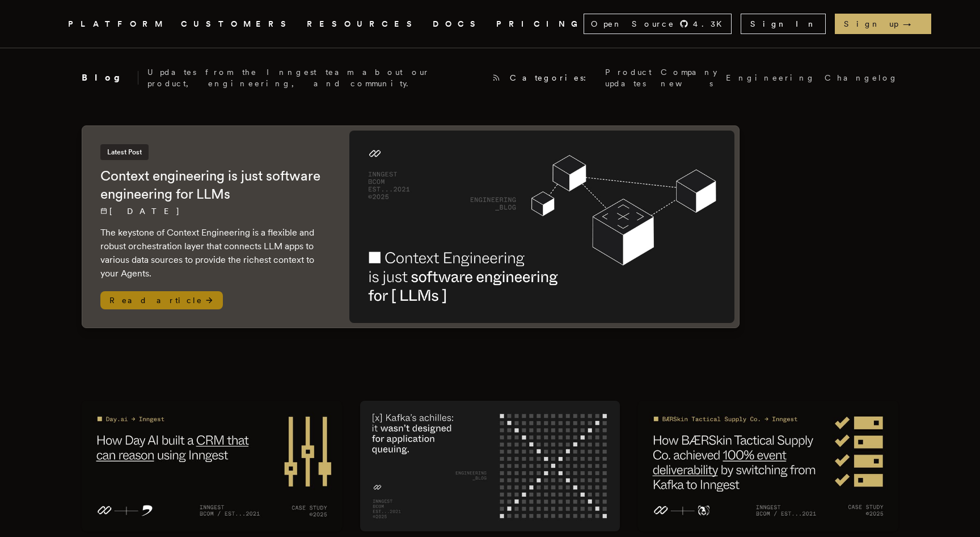 The height and width of the screenshot is (537, 980). I want to click on span: RESOURCES, so click(363, 24).